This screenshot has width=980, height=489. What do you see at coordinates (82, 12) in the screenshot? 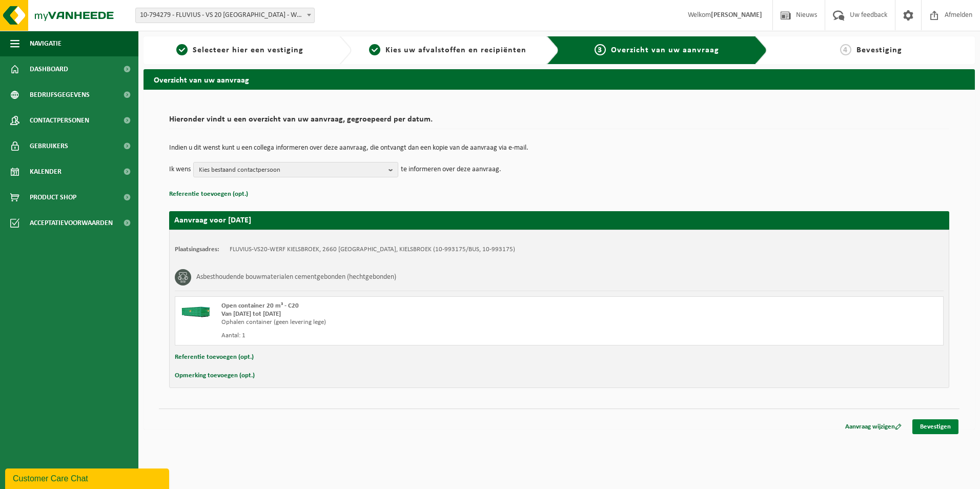
I see `div: Customer Care Chat` at bounding box center [82, 12].